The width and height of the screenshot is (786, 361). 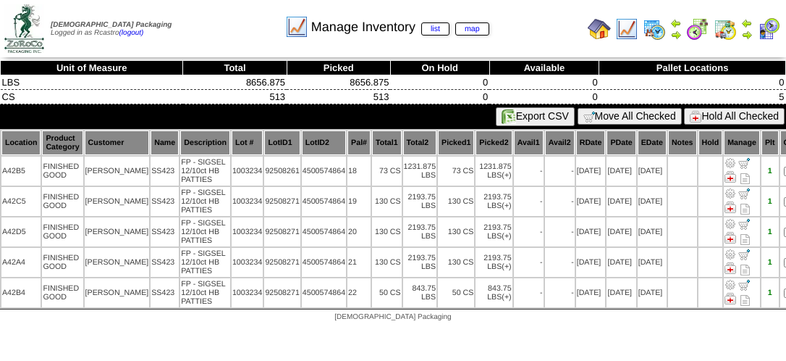 I want to click on th: Plt, so click(x=770, y=143).